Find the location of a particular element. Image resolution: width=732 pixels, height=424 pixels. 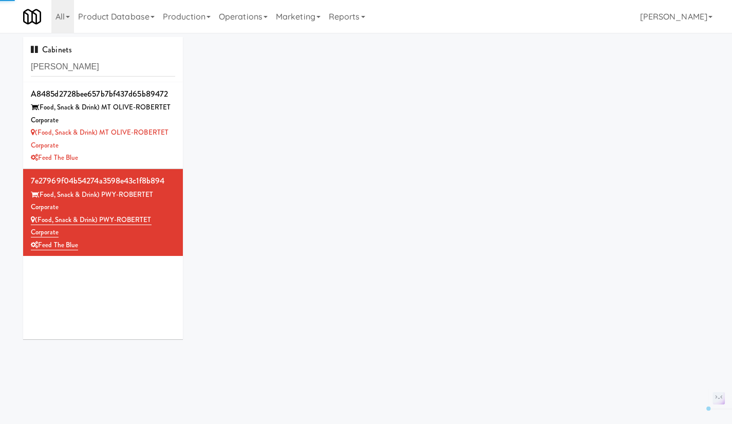

div: (Food, Snack & Drink) PWY-ROBERTET Corporate is located at coordinates (103, 201).